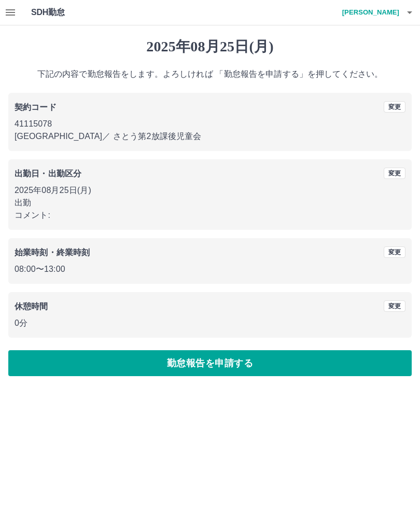  I want to click on b: 出勤日・出勤区分, so click(48, 173).